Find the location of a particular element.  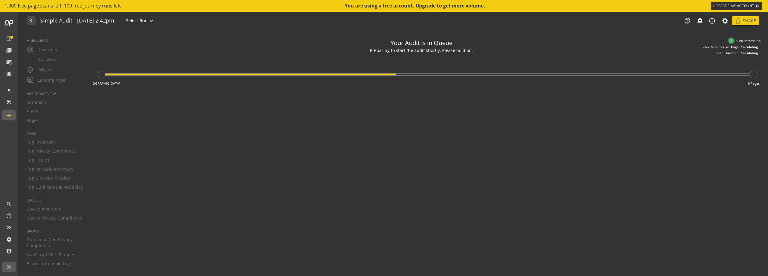

mat-icon: ios_share is located at coordinates (738, 21).